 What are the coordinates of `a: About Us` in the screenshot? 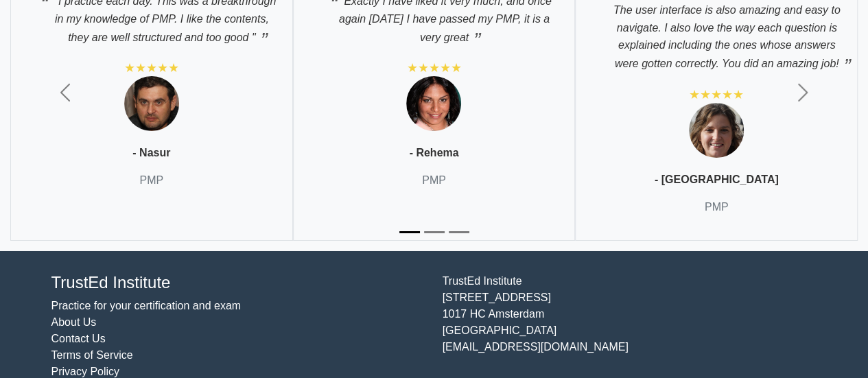 It's located at (74, 322).